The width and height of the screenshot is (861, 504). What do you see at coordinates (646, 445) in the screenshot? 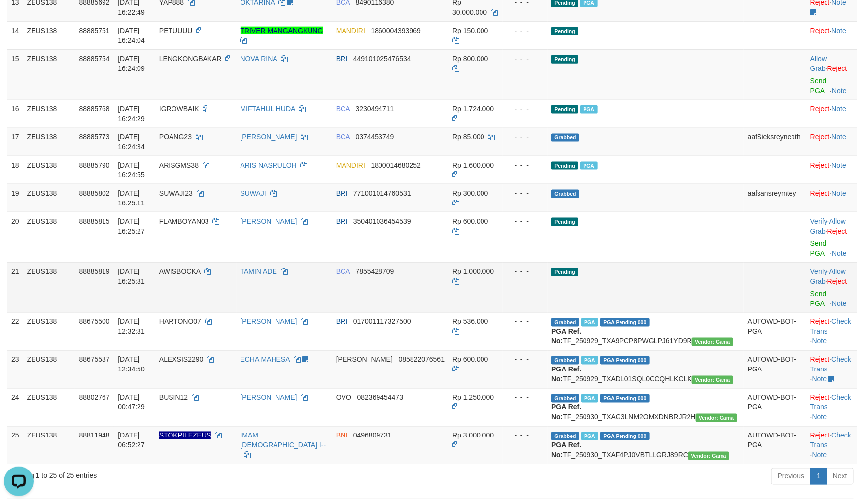
I see `td: TF_250930_TXAF4PJ0VBTLLGRJ89RC` at bounding box center [646, 445].